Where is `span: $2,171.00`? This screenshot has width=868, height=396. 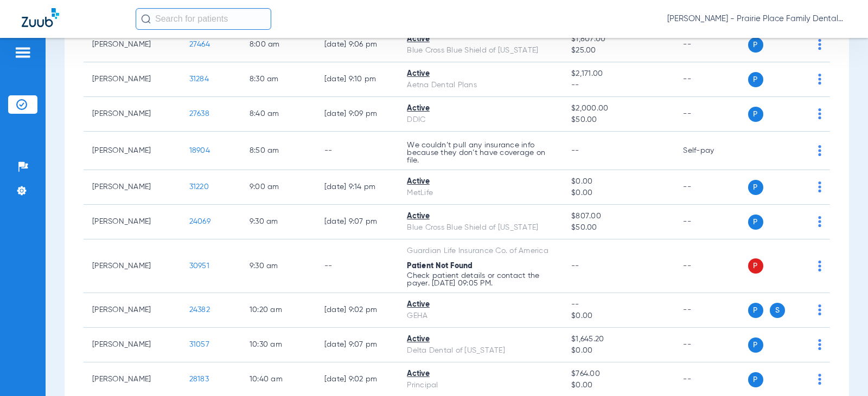 span: $2,171.00 is located at coordinates (619, 74).